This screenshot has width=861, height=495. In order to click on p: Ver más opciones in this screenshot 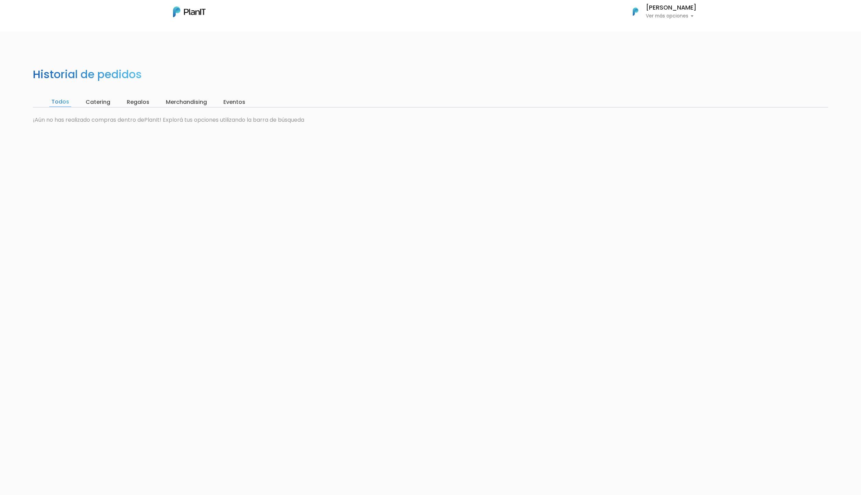, I will do `click(671, 16)`.